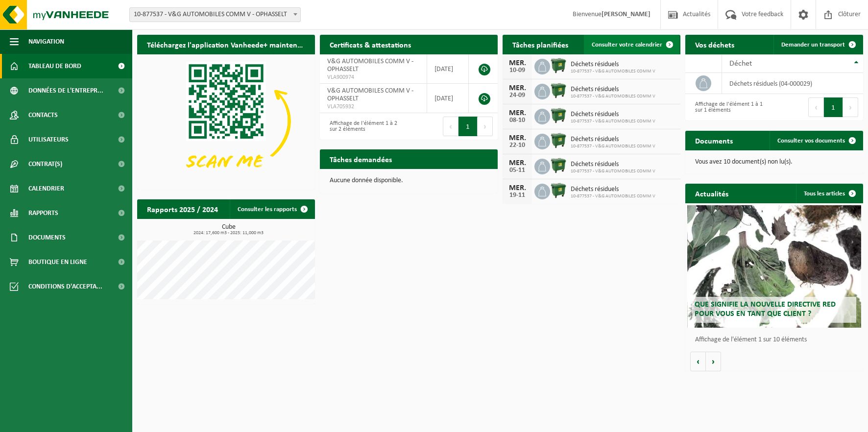 Image resolution: width=868 pixels, height=432 pixels. I want to click on h2: Tâches demandées, so click(360, 159).